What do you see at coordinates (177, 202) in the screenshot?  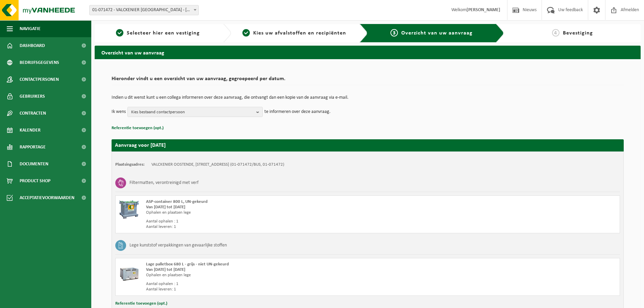 I see `span: ASP-container 800 L, UN-gekeurd` at bounding box center [177, 202].